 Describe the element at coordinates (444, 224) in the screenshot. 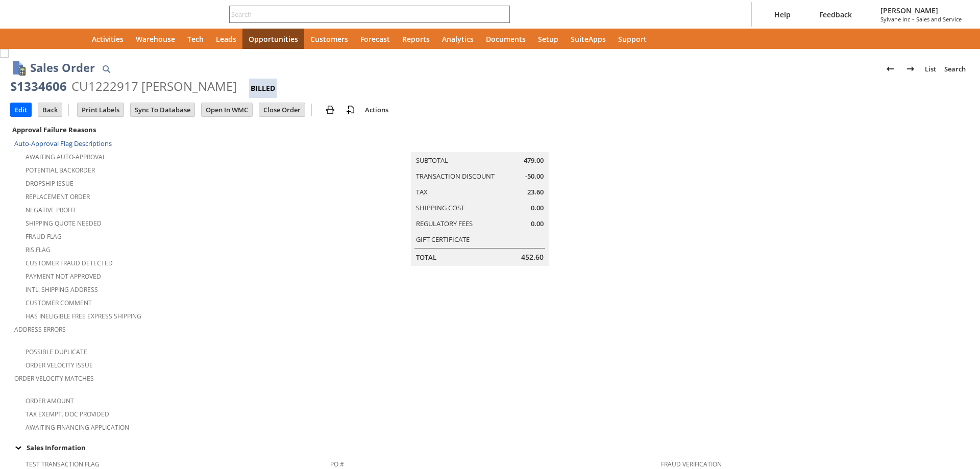

I see `a: Regulatory Fees` at that location.